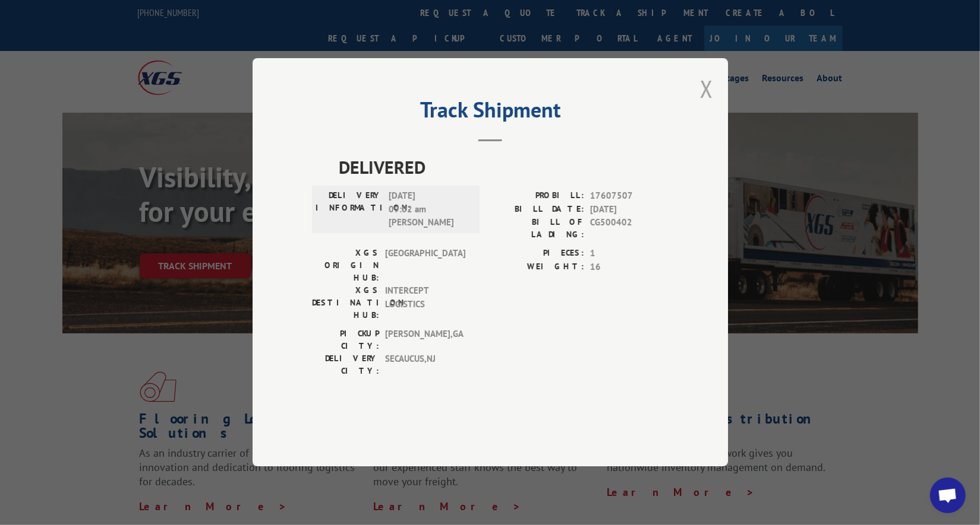  I want to click on span: 17607507, so click(629, 196).